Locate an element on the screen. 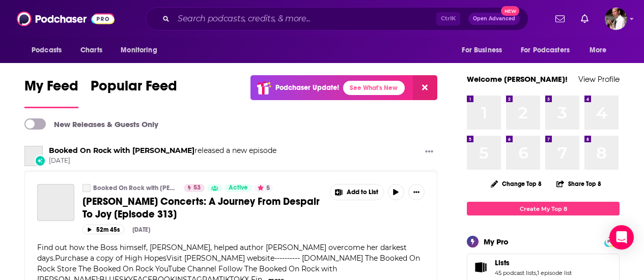  span: New is located at coordinates (510, 11).